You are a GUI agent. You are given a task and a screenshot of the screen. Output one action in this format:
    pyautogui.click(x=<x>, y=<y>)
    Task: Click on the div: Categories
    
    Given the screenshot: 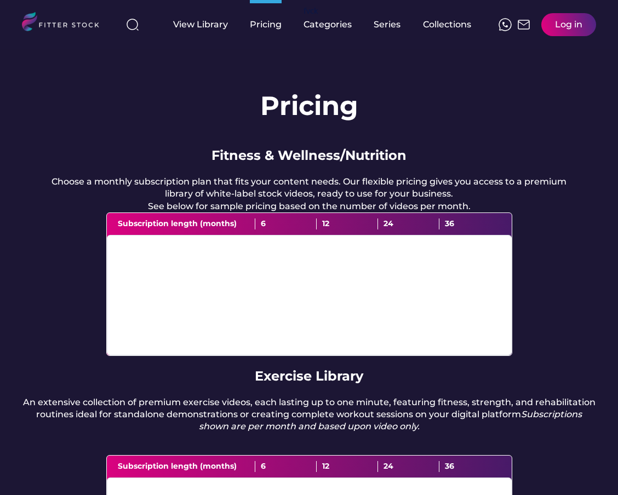 What is the action you would take?
    pyautogui.click(x=327, y=25)
    